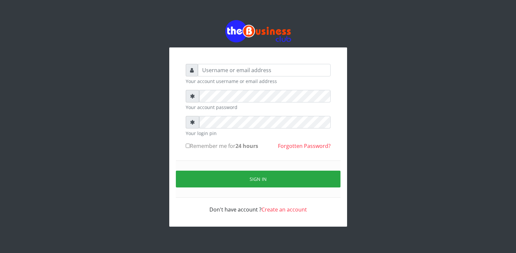 This screenshot has width=516, height=253. I want to click on small: Your login pin, so click(258, 133).